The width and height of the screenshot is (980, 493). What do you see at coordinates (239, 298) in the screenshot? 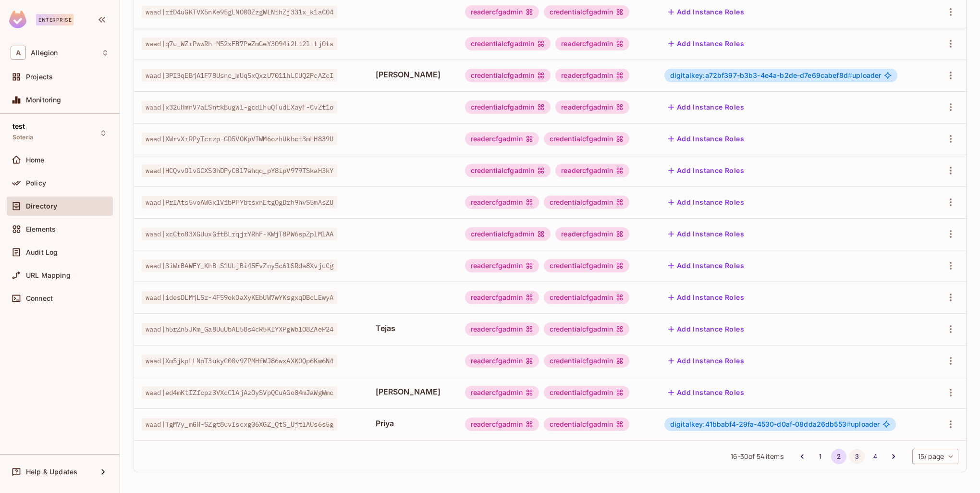
I see `span: waad|idesDLMjL5r-4F59okOaXyKEbUW7wYKsgxqDBcLEwyA` at bounding box center [239, 298].